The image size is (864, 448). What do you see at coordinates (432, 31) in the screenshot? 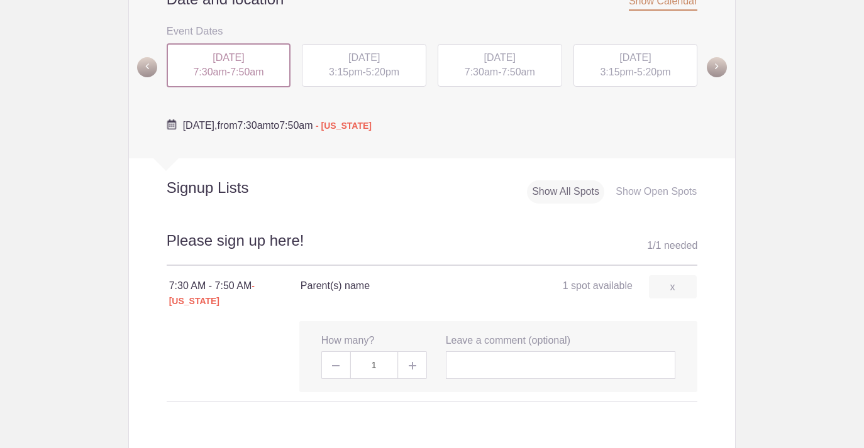
I see `h3: Event Dates` at bounding box center [432, 31].